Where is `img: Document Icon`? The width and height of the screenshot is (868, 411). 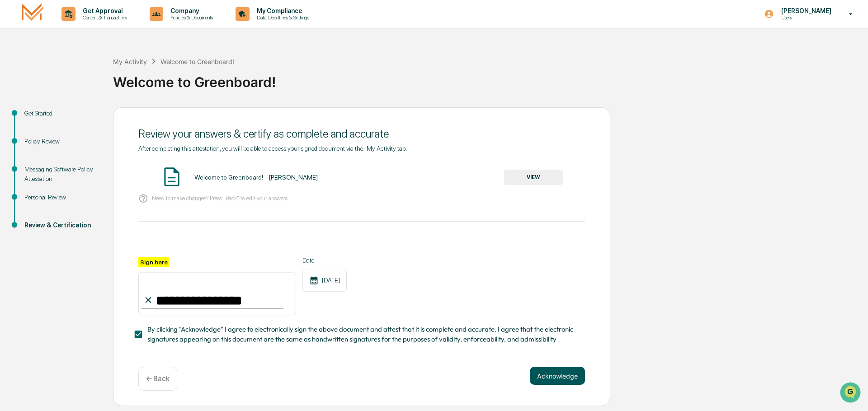
img: Document Icon is located at coordinates (172, 177).